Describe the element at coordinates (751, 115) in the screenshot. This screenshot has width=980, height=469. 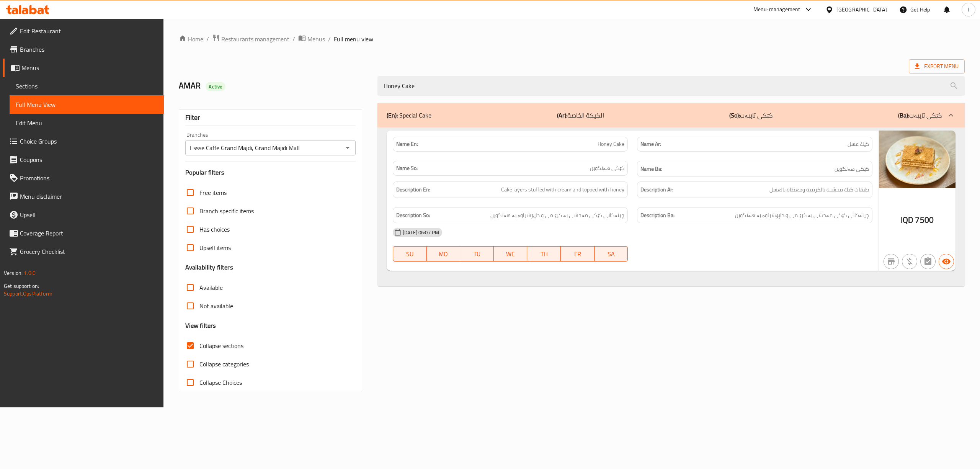
I see `p: کێکی تایبەت` at that location.